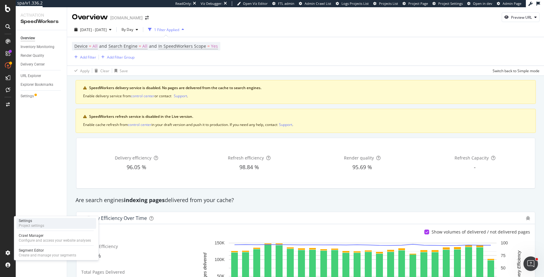 Image resolution: width=544 pixels, height=277 pixels. Describe the element at coordinates (56, 238) in the screenshot. I see `a: Crawl ManagerConfigure and access your website analyses` at that location.